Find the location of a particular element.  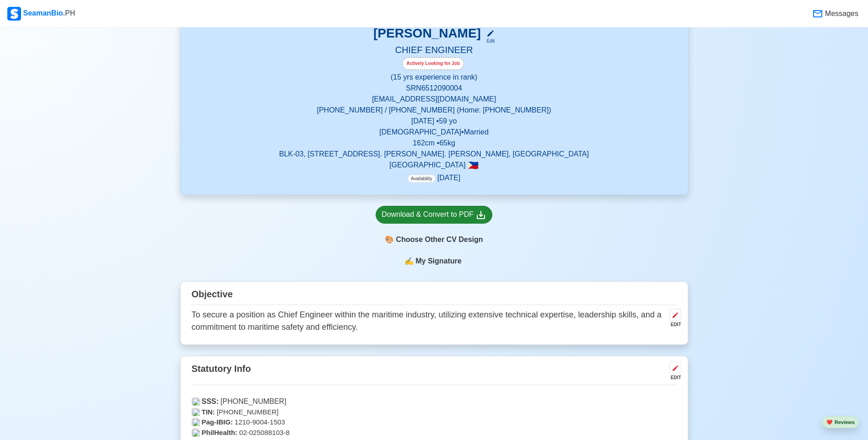

span: PhilHealth: is located at coordinates (220, 433).